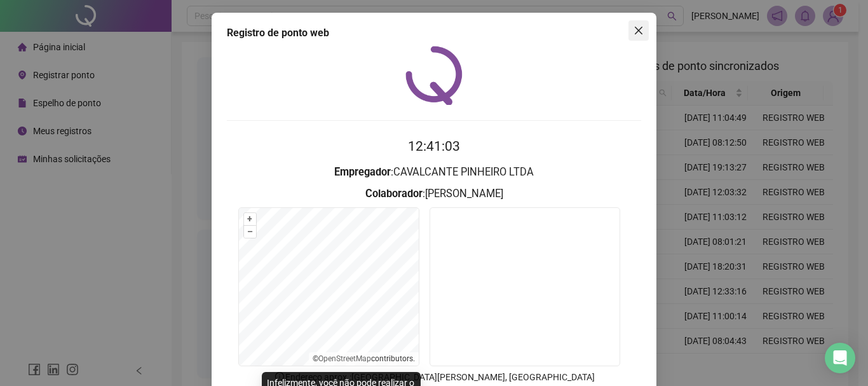  I want to click on strong: Colaborador, so click(395, 193).